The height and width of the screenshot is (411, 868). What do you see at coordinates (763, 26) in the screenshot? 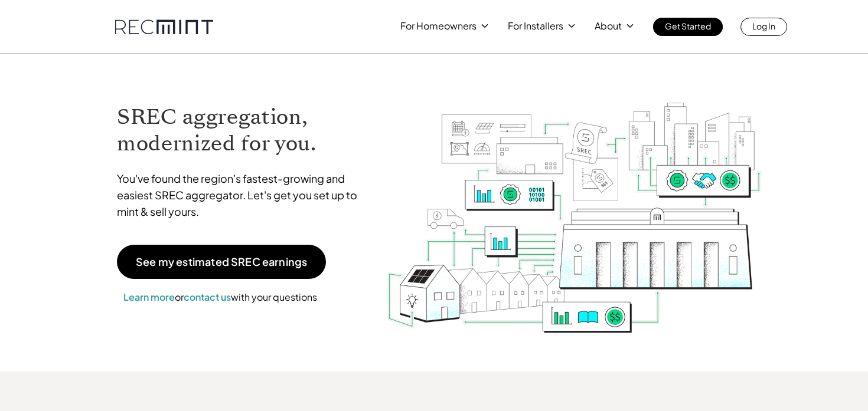
I see `p: Log In` at bounding box center [763, 26].